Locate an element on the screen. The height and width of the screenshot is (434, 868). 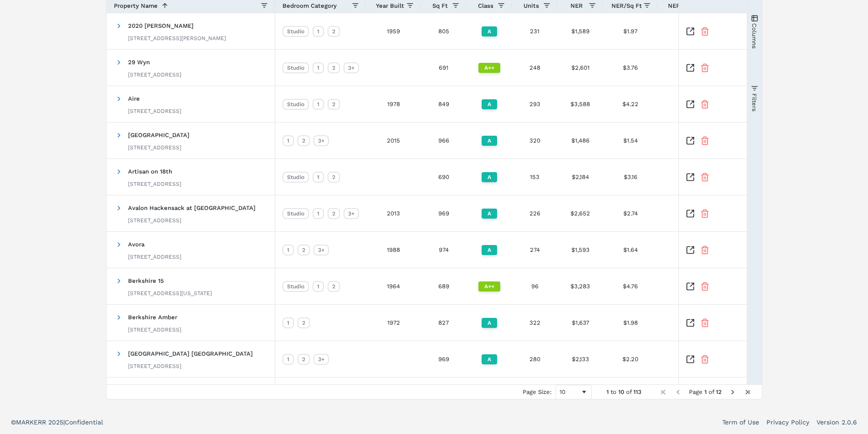
div: $1.97 is located at coordinates (630, 31).